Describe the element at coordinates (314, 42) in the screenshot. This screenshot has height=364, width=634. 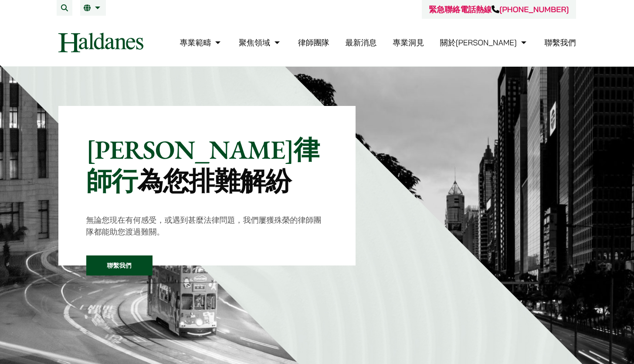
I see `a: 律師團隊` at that location.